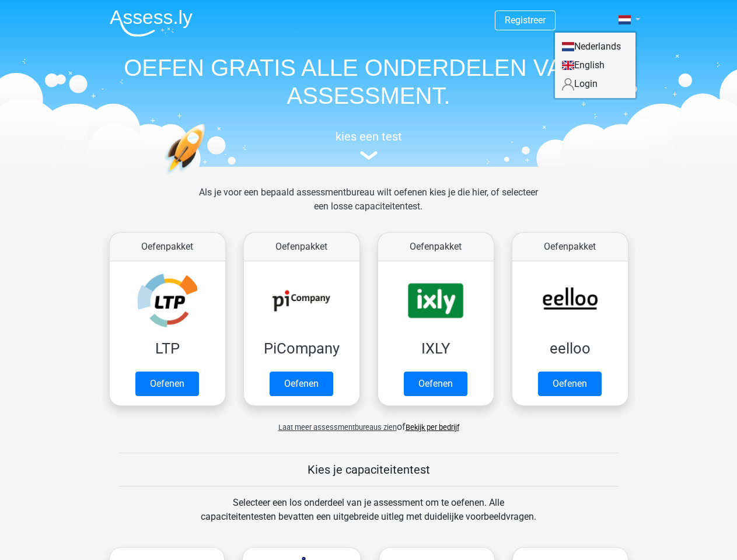 The image size is (737, 560). I want to click on h1: OEFEN GRATIS ALLE ONDERDELEN VAN JE ASSESSMENT., so click(368, 82).